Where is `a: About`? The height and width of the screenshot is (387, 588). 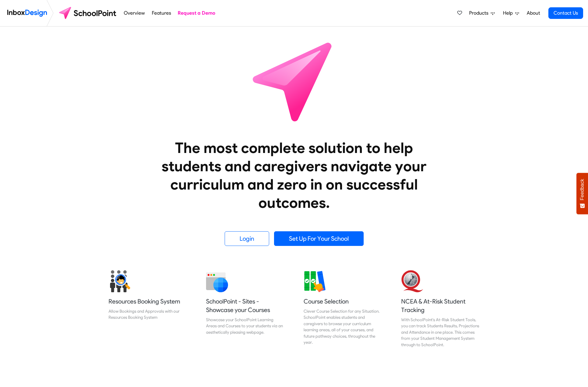 a: About is located at coordinates (534, 13).